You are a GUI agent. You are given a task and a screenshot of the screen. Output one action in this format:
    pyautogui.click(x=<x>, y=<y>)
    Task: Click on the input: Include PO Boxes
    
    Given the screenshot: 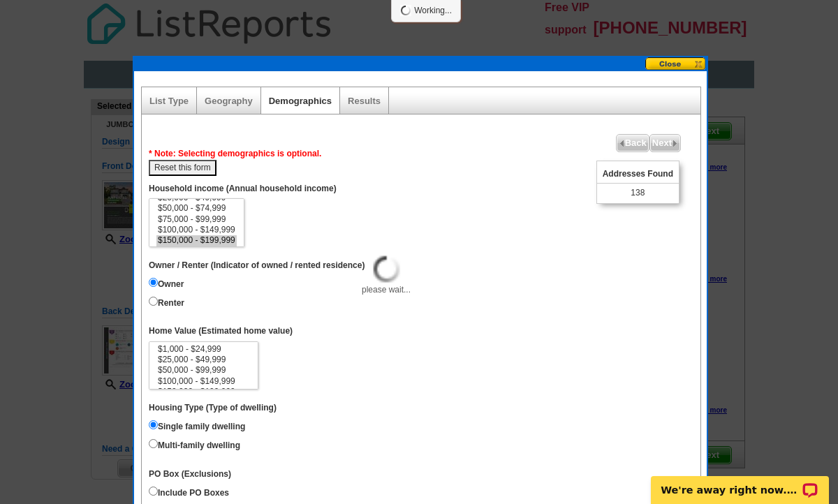 What is the action you would take?
    pyautogui.click(x=153, y=490)
    